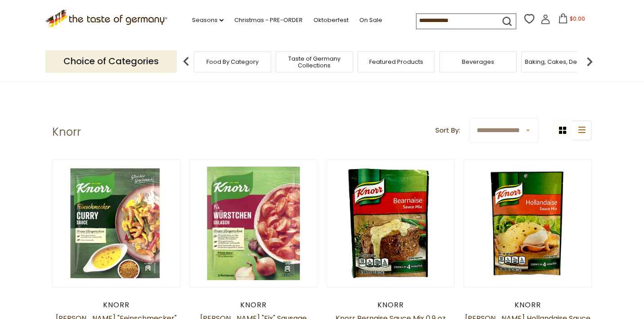  Describe the element at coordinates (478, 62) in the screenshot. I see `span: Beverages` at that location.